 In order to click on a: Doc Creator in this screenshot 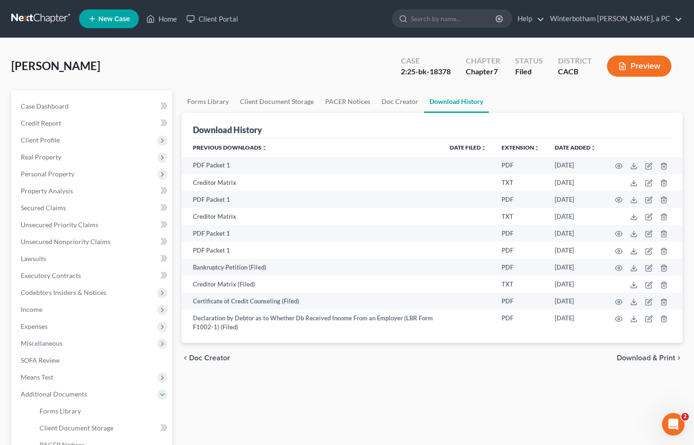, I will do `click(400, 102)`.